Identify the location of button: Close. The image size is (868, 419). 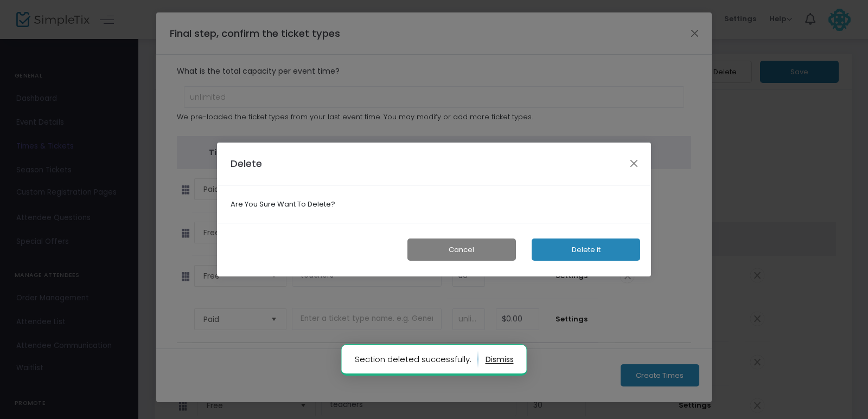
(634, 164).